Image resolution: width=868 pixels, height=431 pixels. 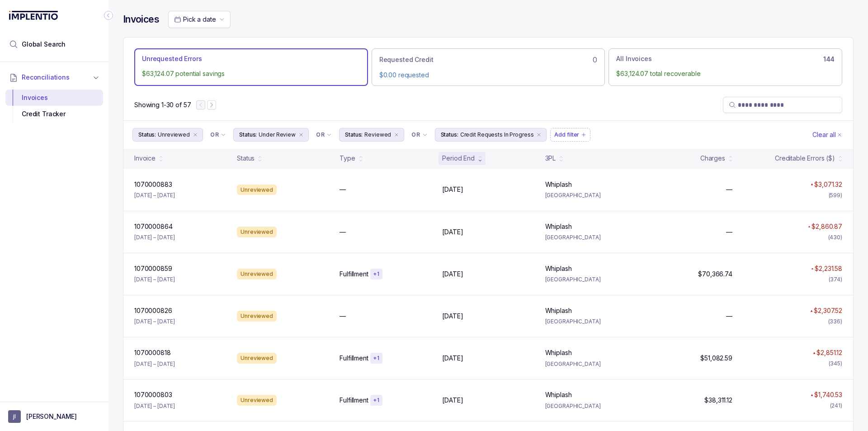 What do you see at coordinates (805, 158) in the screenshot?
I see `div: Creditable Errors ($)` at bounding box center [805, 158].